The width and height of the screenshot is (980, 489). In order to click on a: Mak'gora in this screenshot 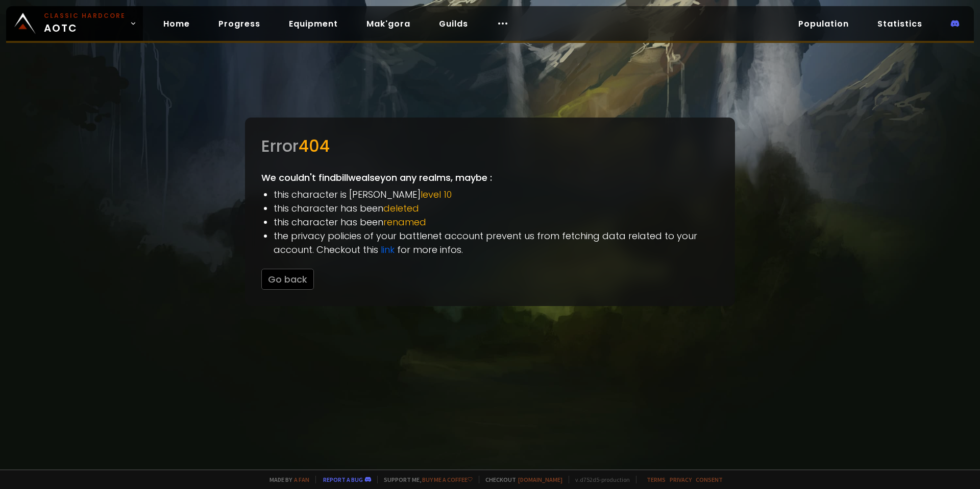, I will do `click(388, 24)`.